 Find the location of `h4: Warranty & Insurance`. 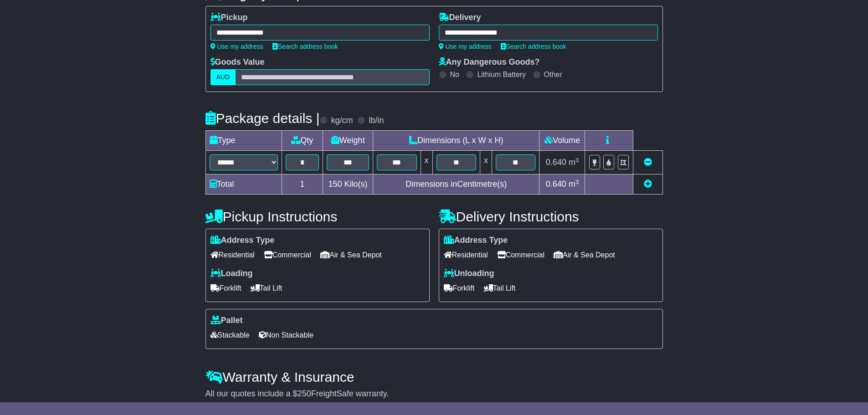

h4: Warranty & Insurance is located at coordinates (434, 376).